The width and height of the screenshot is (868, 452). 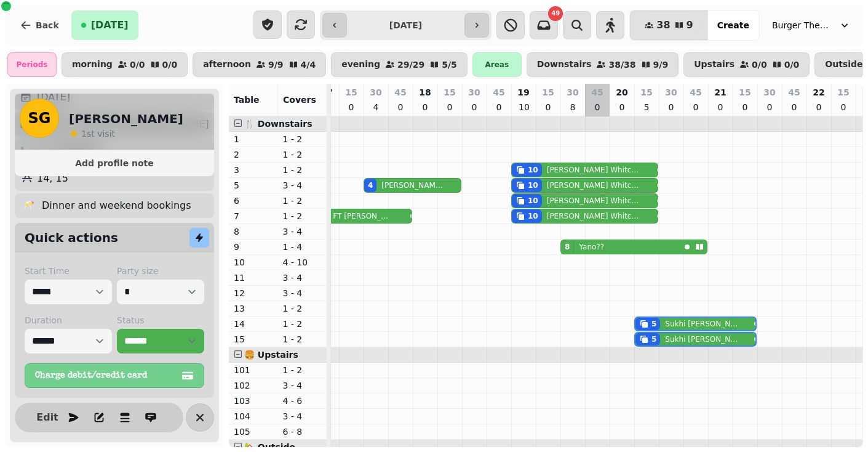 What do you see at coordinates (303, 432) in the screenshot?
I see `p: 6 - 8` at bounding box center [303, 432].